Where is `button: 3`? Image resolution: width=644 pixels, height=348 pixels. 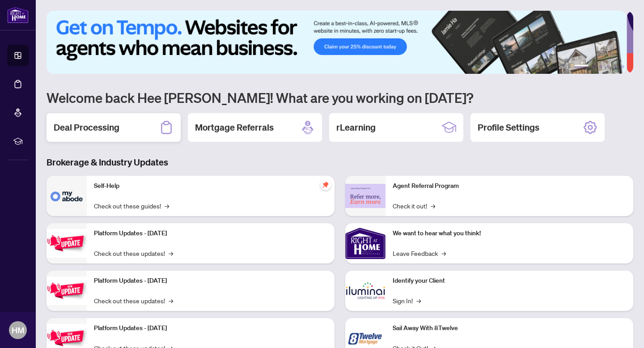 button: 3 is located at coordinates (602, 67).